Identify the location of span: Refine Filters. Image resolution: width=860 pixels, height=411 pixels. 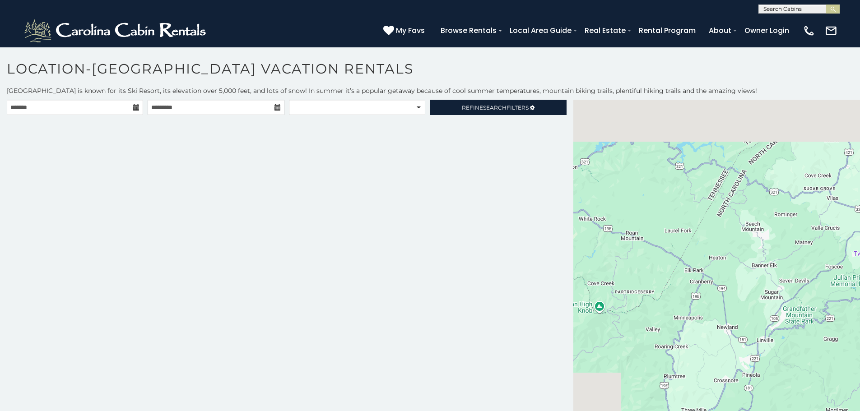
(496, 108).